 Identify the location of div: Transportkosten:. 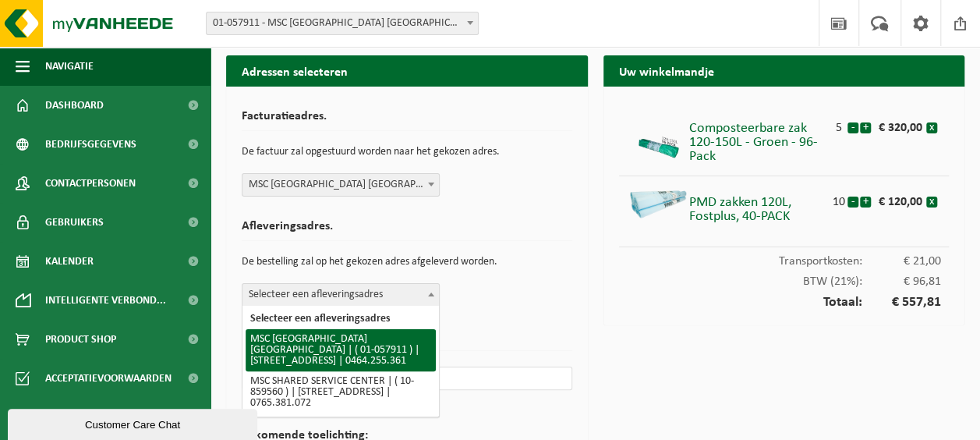
(785, 257).